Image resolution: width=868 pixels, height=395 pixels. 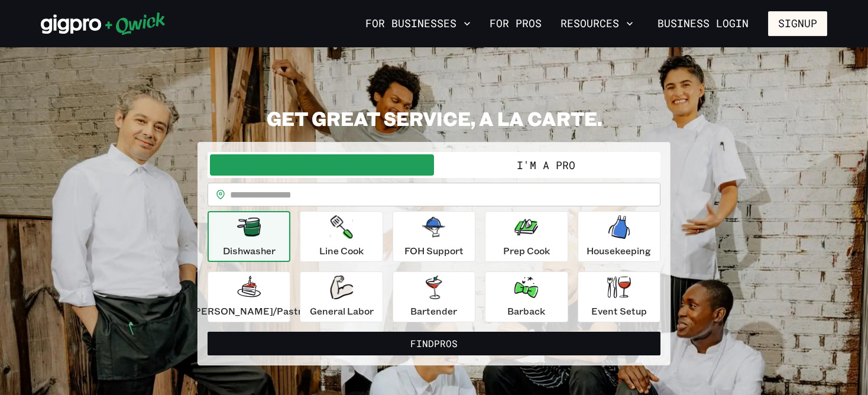 I want to click on p: Event Setup, so click(x=619, y=311).